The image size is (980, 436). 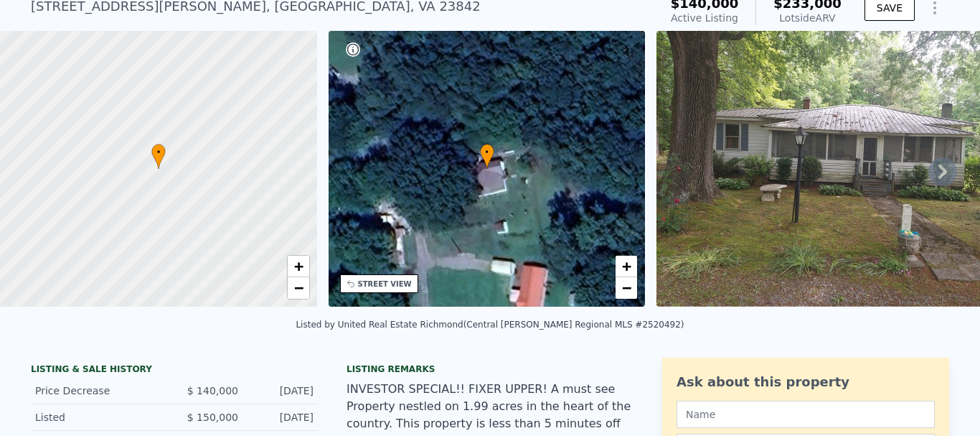 I want to click on span: $ 140,000, so click(x=212, y=391).